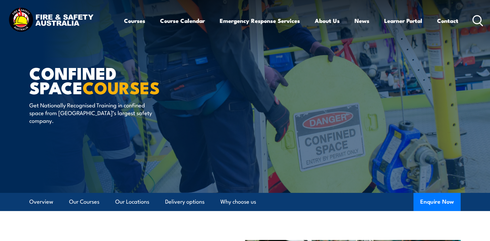 The width and height of the screenshot is (490, 241). What do you see at coordinates (182, 21) in the screenshot?
I see `a: Course Calendar` at bounding box center [182, 21].